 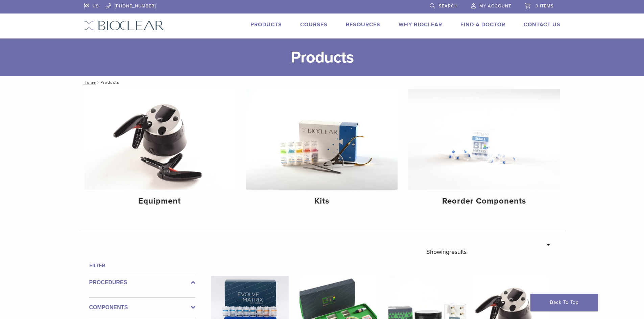 What do you see at coordinates (322, 82) in the screenshot?
I see `nav: Products` at bounding box center [322, 82].